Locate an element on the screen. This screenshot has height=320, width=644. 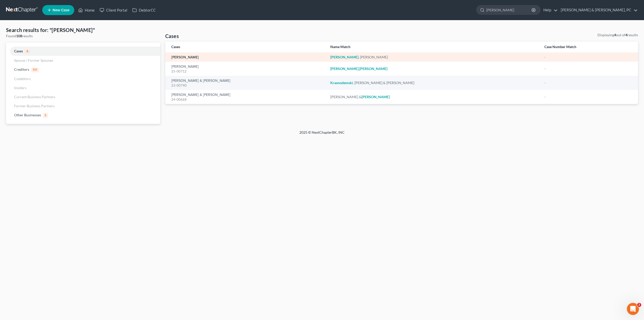
th: Case Number Match is located at coordinates (589, 47).